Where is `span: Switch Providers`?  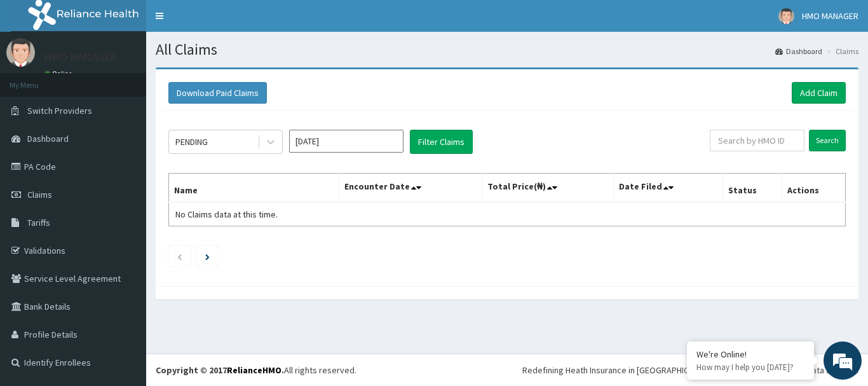
span: Switch Providers is located at coordinates (60, 111).